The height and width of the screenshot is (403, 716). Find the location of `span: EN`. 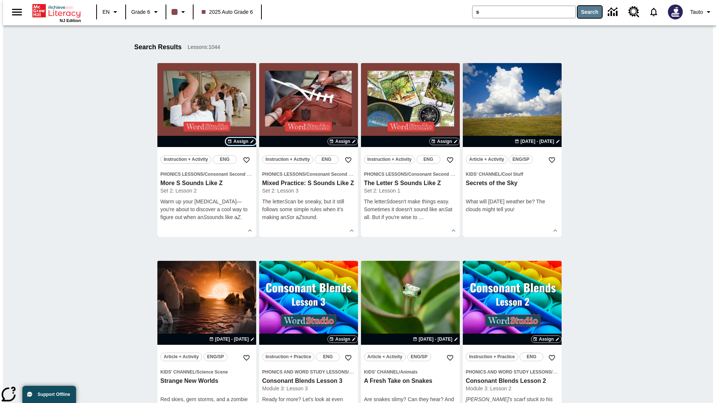

span: EN is located at coordinates (106, 12).